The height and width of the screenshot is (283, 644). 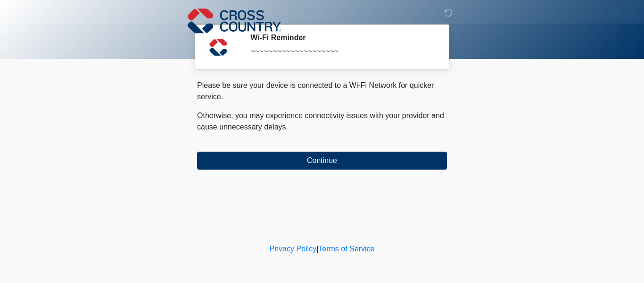 I want to click on img: Cross Country Logo, so click(x=234, y=21).